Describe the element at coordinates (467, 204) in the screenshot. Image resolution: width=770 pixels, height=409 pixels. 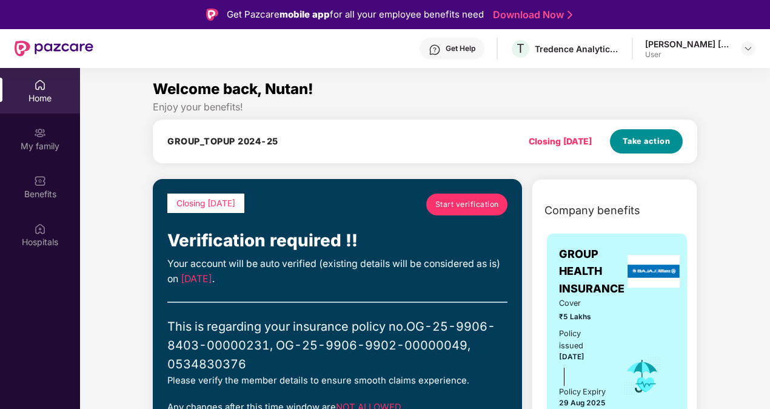
I see `span: Start verification` at that location.